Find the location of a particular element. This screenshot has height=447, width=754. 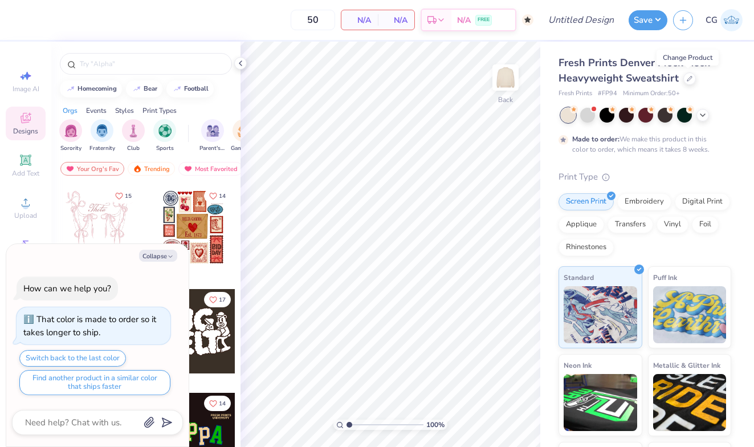

span: Minimum Order: 50 + is located at coordinates (651, 93).